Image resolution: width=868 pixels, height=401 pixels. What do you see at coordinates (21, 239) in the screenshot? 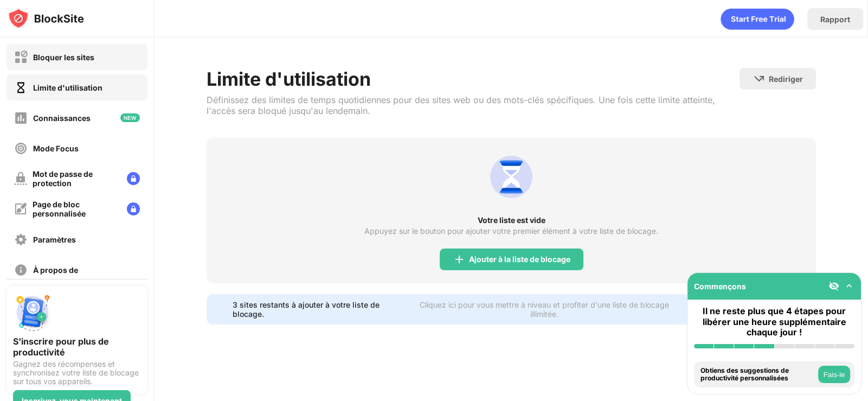
I see `img: settings-off.svg` at bounding box center [21, 239].